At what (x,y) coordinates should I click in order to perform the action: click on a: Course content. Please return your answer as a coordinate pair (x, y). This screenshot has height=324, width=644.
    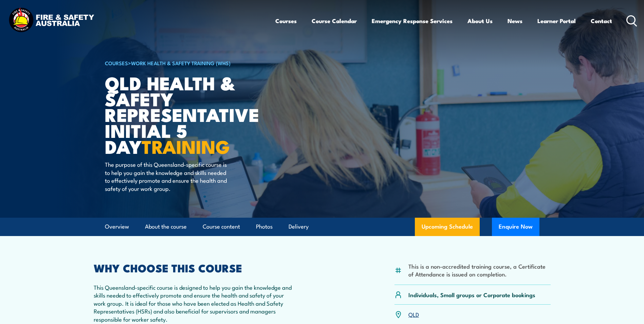
    Looking at the image, I should click on (221, 226).